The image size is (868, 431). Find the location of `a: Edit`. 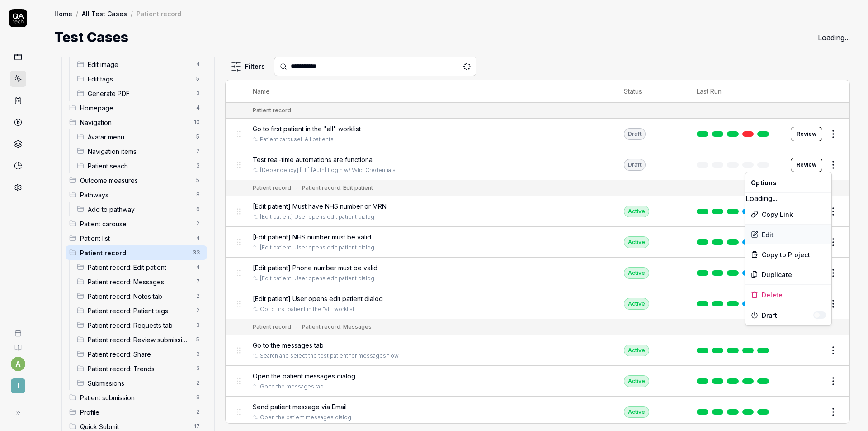

a: Edit is located at coordinates (789, 234).